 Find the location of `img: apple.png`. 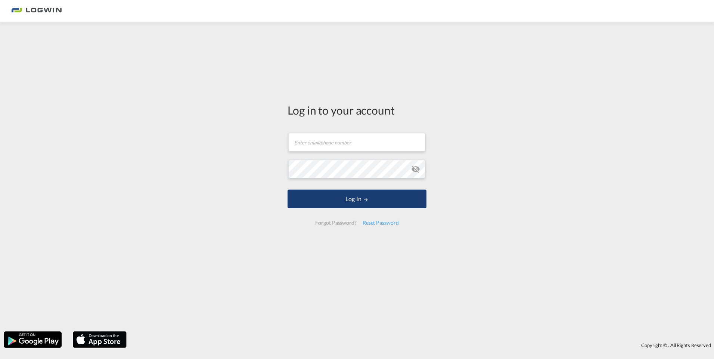

img: apple.png is located at coordinates (100, 340).